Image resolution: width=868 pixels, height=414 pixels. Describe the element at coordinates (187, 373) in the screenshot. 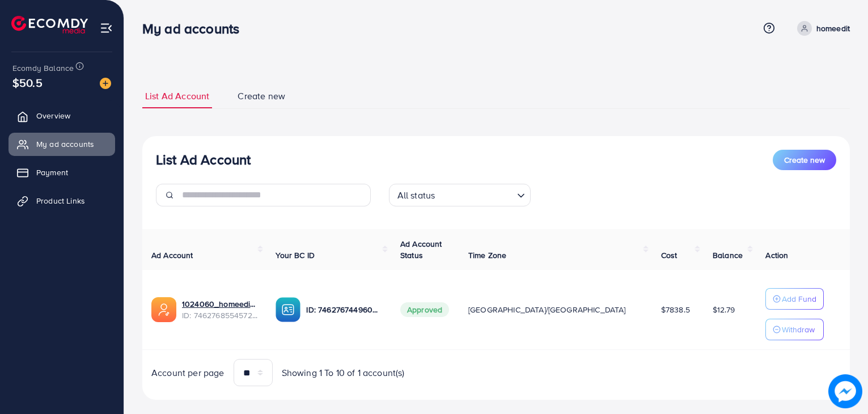

I see `span: Account per page` at that location.